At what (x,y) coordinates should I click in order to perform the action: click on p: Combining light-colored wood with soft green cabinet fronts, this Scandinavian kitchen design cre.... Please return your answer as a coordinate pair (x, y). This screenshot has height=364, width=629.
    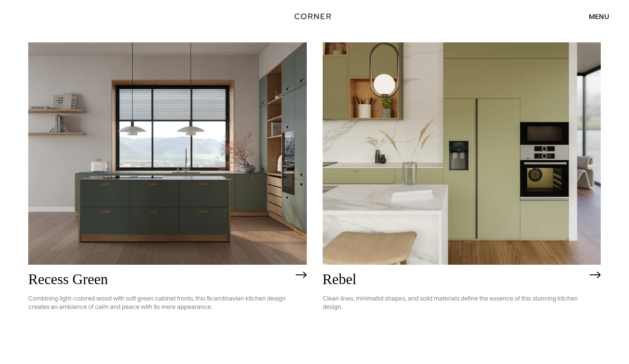
    Looking at the image, I should click on (160, 302).